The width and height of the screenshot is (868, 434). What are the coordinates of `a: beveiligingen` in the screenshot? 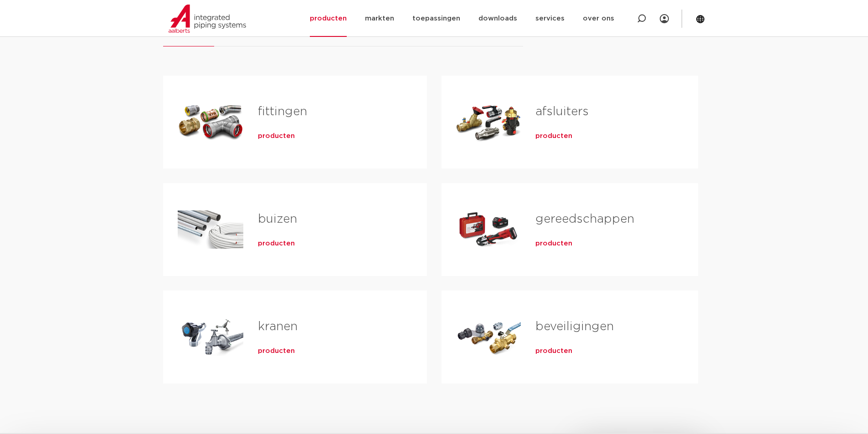 It's located at (575, 326).